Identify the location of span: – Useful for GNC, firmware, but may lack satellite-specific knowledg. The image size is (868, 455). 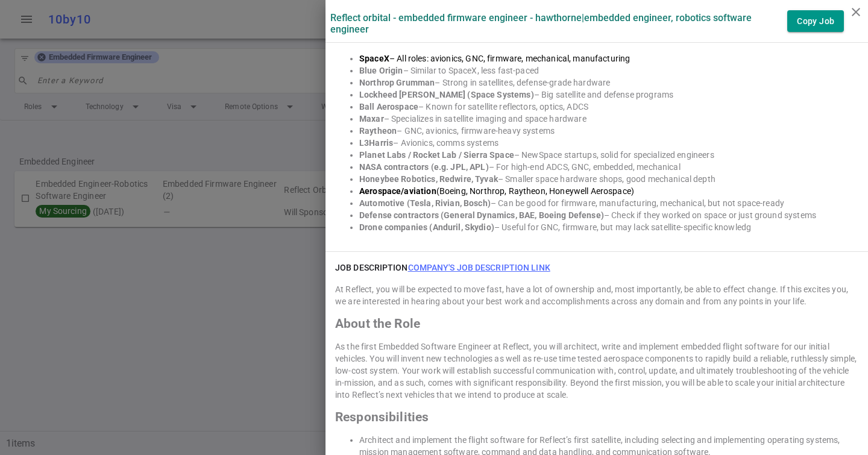
(623, 227).